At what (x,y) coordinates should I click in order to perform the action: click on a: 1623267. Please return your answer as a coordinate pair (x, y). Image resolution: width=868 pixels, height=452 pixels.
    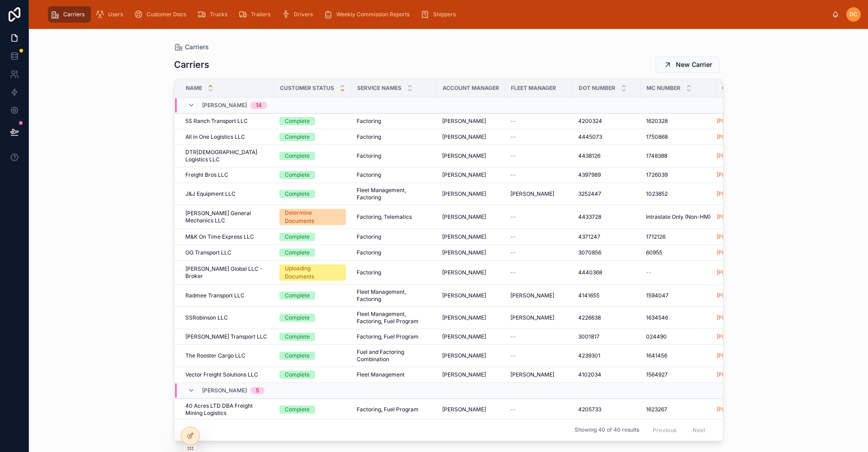
    Looking at the image, I should click on (678, 410).